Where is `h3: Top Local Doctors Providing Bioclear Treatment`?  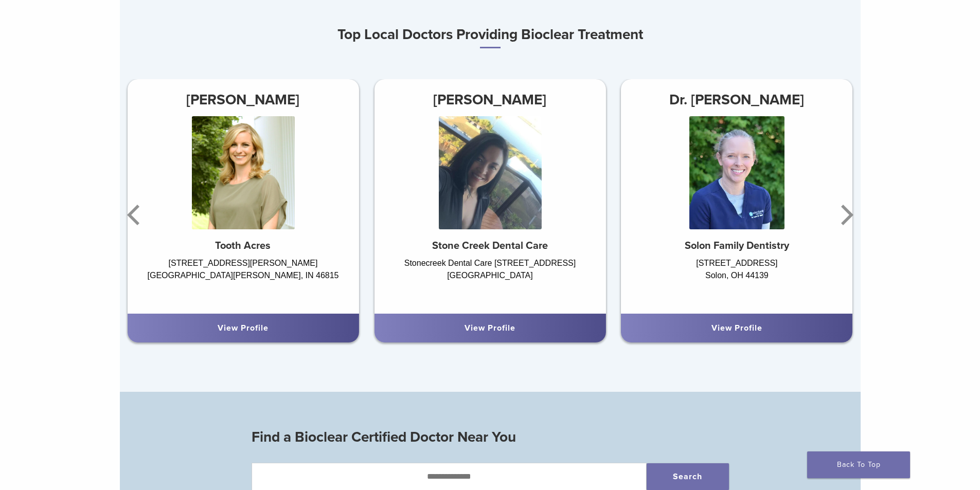
h3: Top Local Doctors Providing Bioclear Treatment is located at coordinates (490, 35).